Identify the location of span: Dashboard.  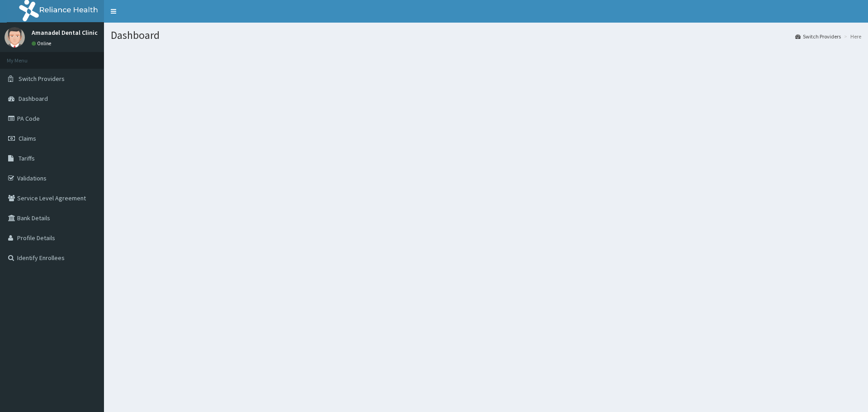
(33, 99).